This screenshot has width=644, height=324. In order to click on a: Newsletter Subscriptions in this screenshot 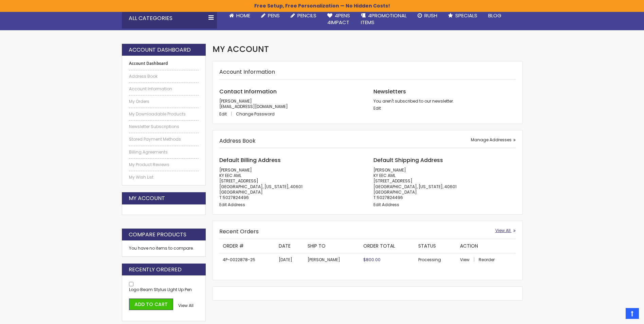, I will do `click(164, 127)`.